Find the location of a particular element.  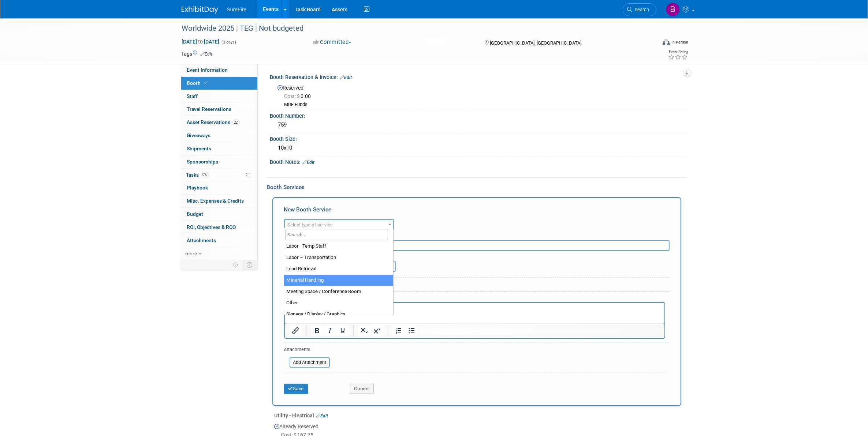

li: Labor – Transportation is located at coordinates (339, 257).